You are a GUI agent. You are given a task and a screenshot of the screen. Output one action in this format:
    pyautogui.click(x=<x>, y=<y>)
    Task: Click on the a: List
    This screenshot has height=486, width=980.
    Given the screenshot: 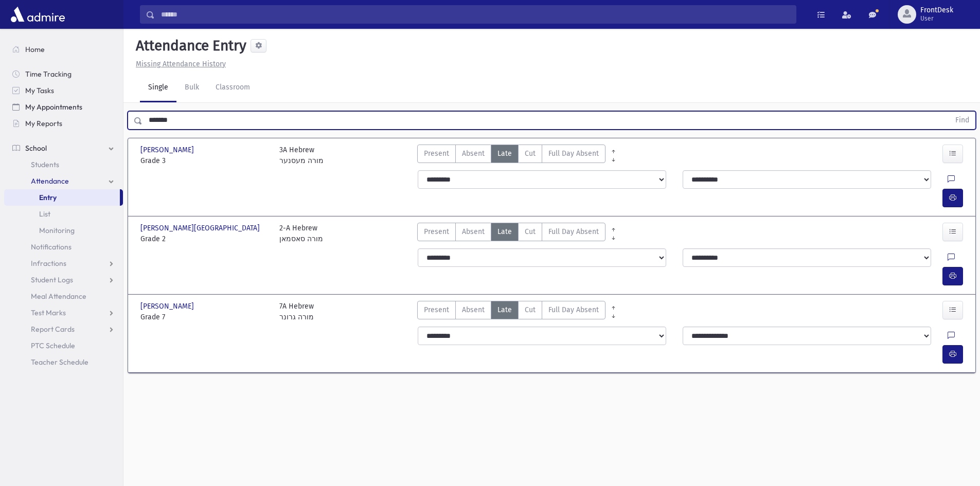 What is the action you would take?
    pyautogui.click(x=63, y=214)
    